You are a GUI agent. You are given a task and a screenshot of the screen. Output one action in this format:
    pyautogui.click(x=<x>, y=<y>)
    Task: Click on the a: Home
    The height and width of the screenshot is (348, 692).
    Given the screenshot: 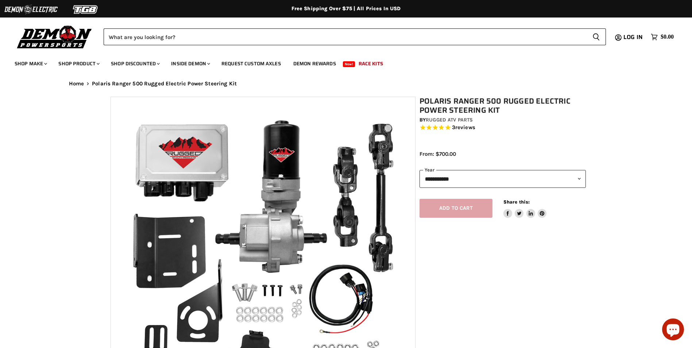 What is the action you would take?
    pyautogui.click(x=77, y=84)
    